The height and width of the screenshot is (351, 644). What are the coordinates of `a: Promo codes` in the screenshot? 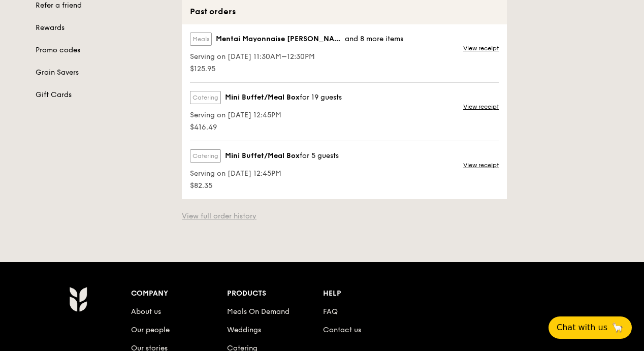 It's located at (103, 50).